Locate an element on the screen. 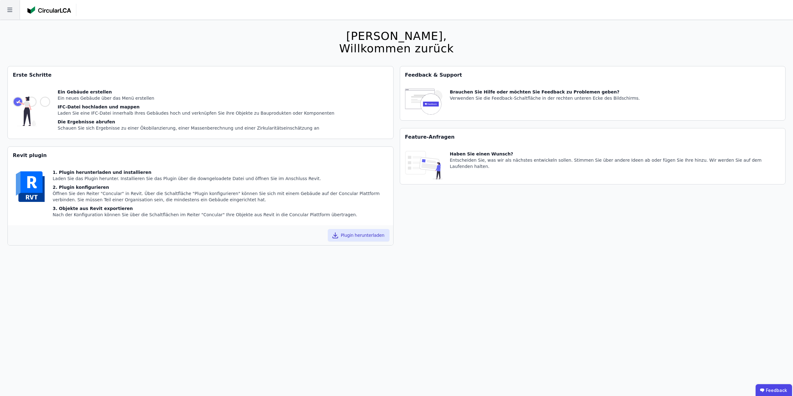  div: 3. Objekte aus Revit exportieren is located at coordinates (220, 209).